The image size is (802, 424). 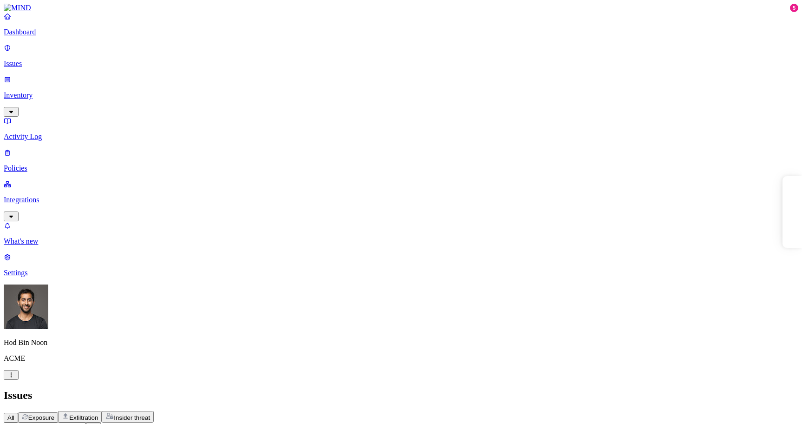 What do you see at coordinates (401, 160) in the screenshot?
I see `a: Policies` at bounding box center [401, 160].